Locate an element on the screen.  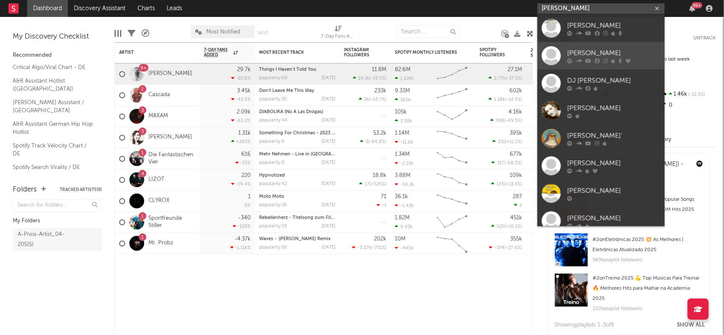
a: Sportfreunde Stiller is located at coordinates (172, 223).